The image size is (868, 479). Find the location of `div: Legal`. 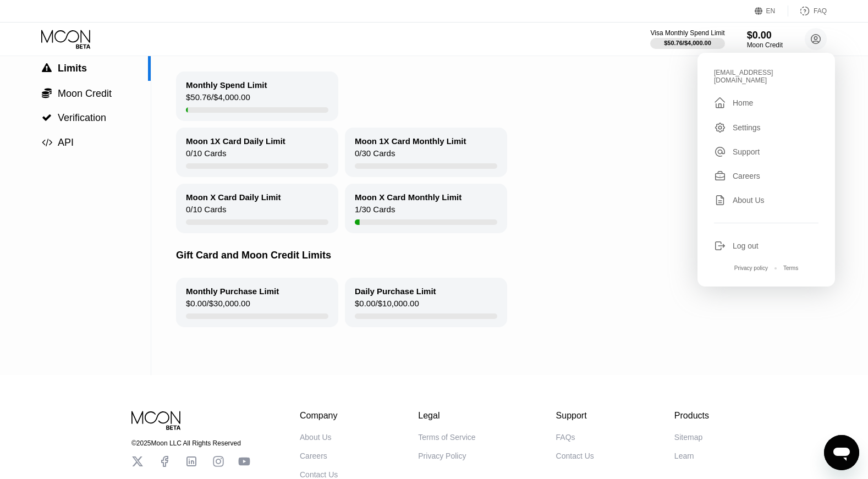

div: Legal is located at coordinates (446, 416).